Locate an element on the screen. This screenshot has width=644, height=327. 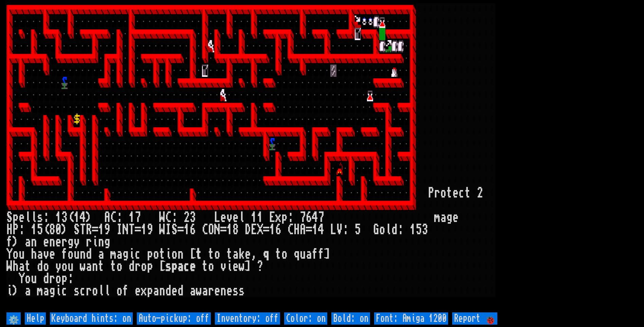
div: q is located at coordinates (266, 254).